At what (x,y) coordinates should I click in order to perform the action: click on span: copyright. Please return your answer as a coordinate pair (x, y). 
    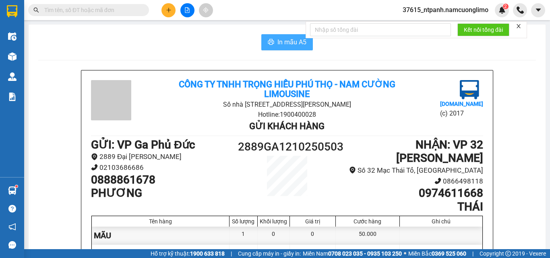
    Looking at the image, I should click on (508, 254).